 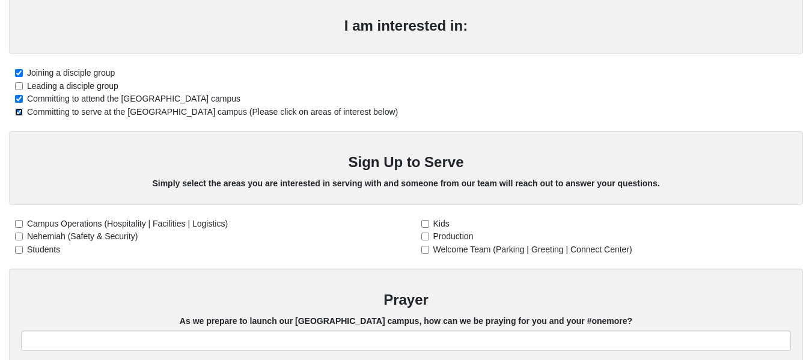 I want to click on input: Kids, so click(x=425, y=224).